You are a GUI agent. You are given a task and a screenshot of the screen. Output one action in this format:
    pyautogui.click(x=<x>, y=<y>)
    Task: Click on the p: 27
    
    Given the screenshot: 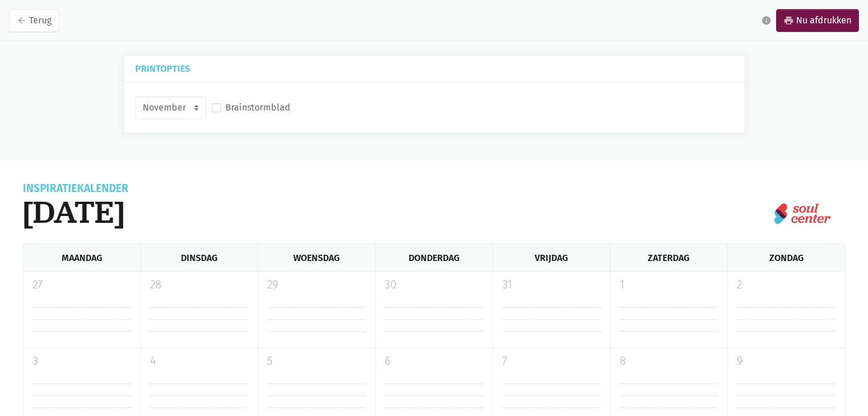 What is the action you would take?
    pyautogui.click(x=82, y=285)
    